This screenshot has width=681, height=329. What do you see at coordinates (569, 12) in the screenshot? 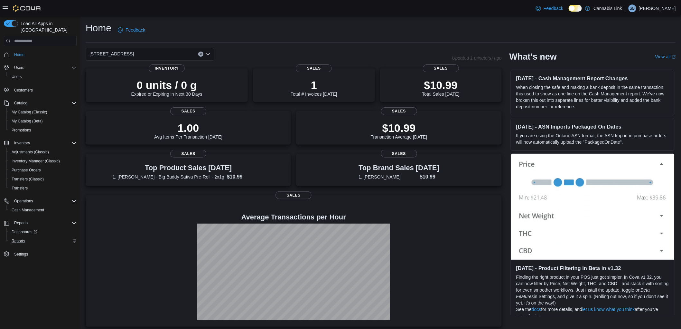
I see `span: Dark Mode` at bounding box center [569, 12].